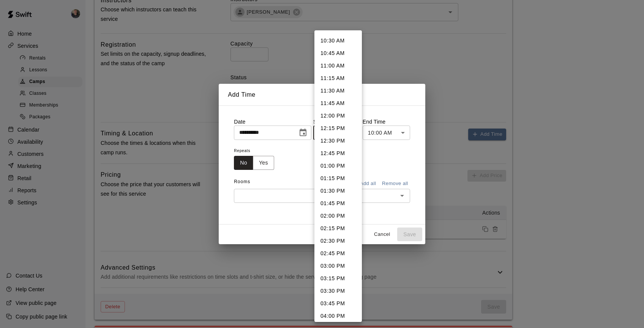 The height and width of the screenshot is (328, 644). What do you see at coordinates (337, 316) in the screenshot?
I see `li: 04:00 PM` at bounding box center [337, 316].